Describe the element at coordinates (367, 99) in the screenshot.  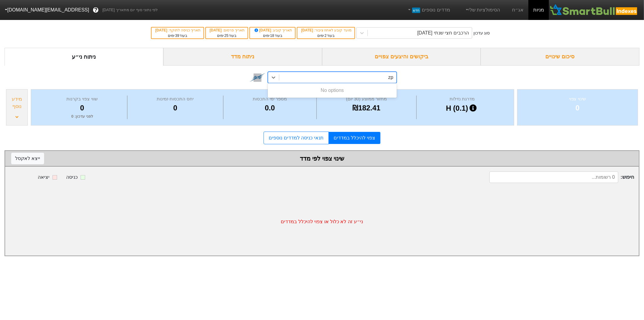
I see `div: מחזור ממוצע (30 יום)` at that location.